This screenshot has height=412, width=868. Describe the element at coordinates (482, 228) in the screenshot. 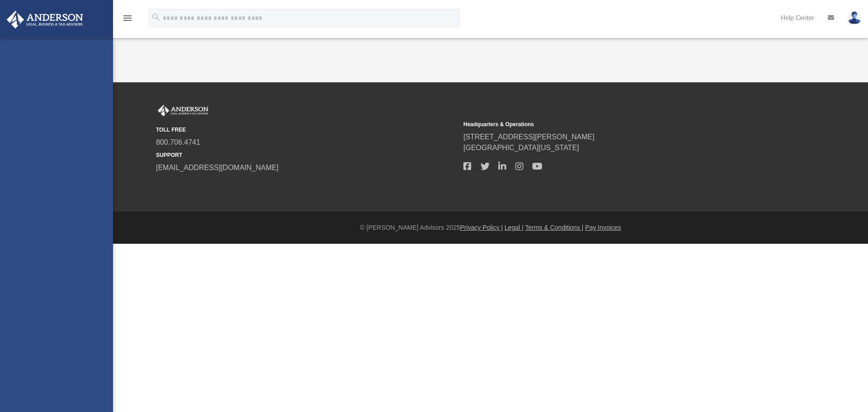

I see `a: Privacy Policy |` at that location.